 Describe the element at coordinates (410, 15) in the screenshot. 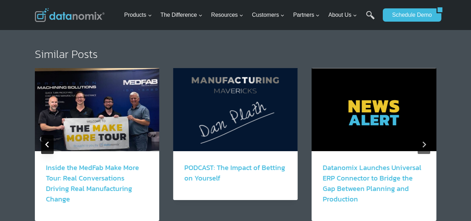

I see `a: Schedule Demo` at that location.